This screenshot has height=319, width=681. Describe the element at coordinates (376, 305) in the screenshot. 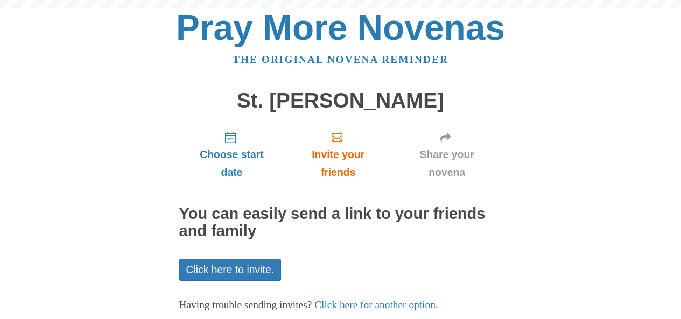

I see `a: Click here for another option.` at that location.